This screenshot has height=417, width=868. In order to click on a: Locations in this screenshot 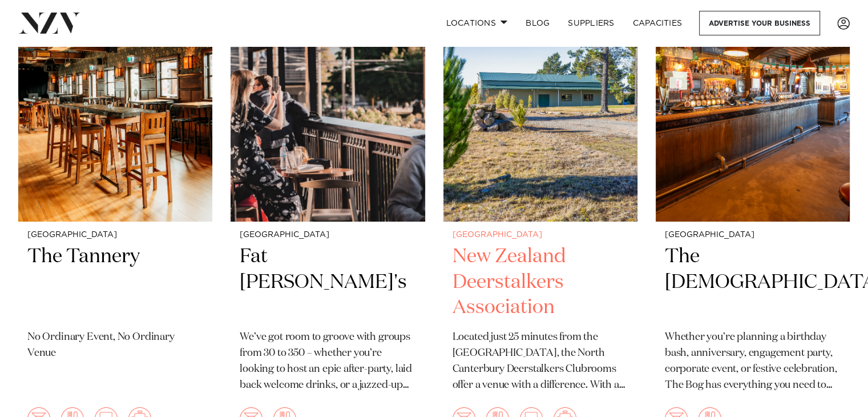, I will do `click(476, 23)`.